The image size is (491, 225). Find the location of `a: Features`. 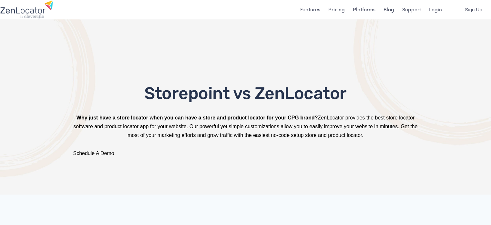

a: Features is located at coordinates (310, 9).